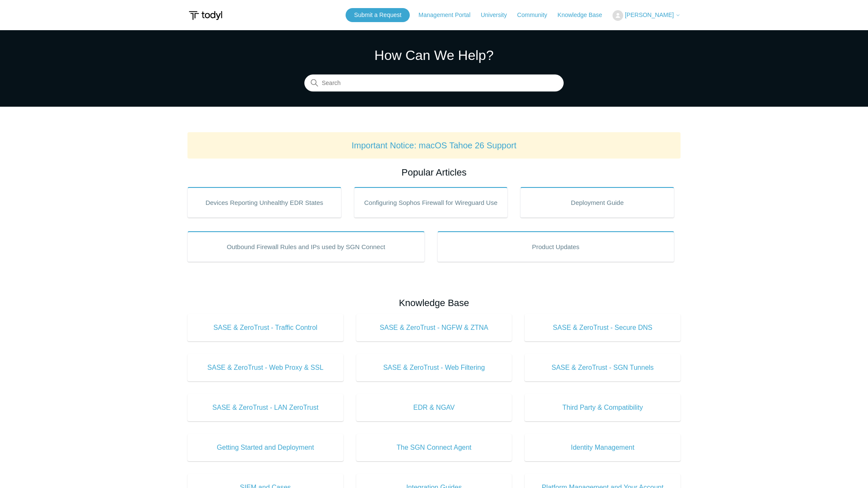  Describe the element at coordinates (603, 328) in the screenshot. I see `span: SASE & ZeroTrust - Secure DNS` at that location.